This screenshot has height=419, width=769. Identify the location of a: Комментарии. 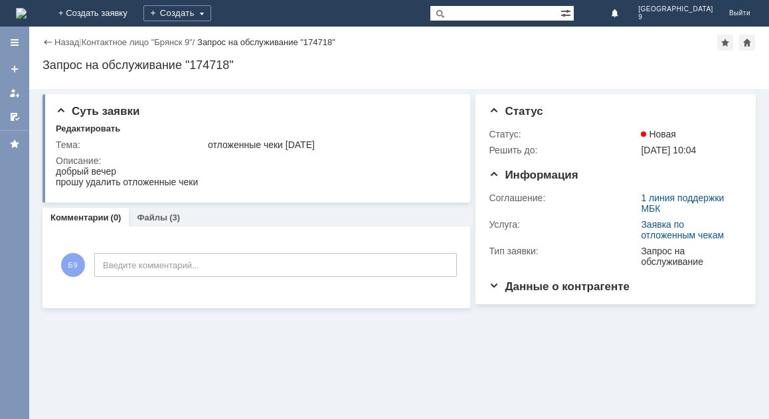
(80, 217).